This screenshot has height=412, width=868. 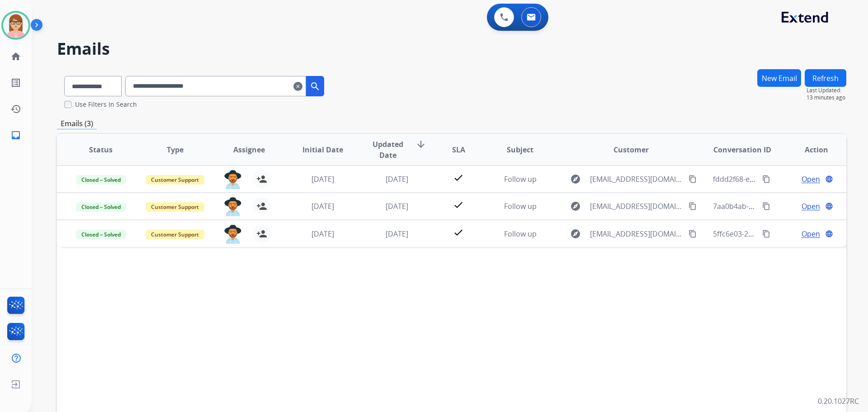 What do you see at coordinates (16, 109) in the screenshot?
I see `mat-icon: history` at bounding box center [16, 109].